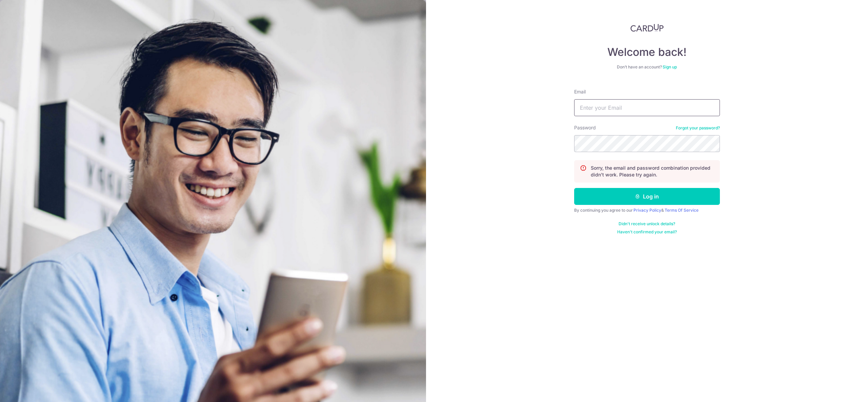 This screenshot has height=402, width=868. Describe the element at coordinates (647, 67) in the screenshot. I see `div: Don’t have an account?` at that location.